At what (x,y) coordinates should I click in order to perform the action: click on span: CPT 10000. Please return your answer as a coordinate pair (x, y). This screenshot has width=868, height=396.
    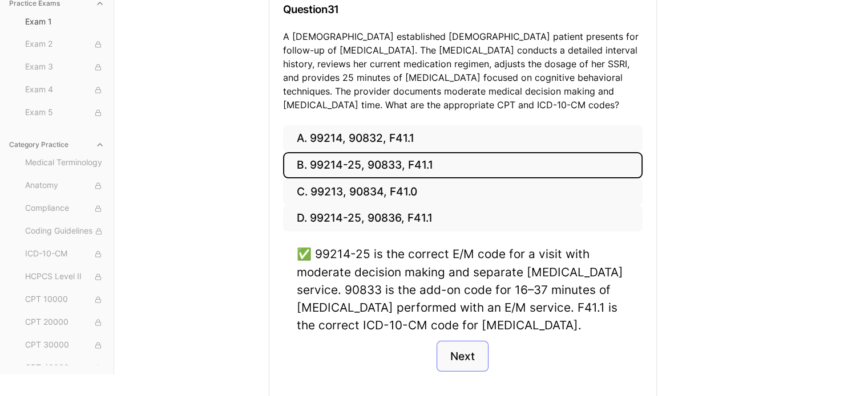
    Looking at the image, I should click on (65, 300).